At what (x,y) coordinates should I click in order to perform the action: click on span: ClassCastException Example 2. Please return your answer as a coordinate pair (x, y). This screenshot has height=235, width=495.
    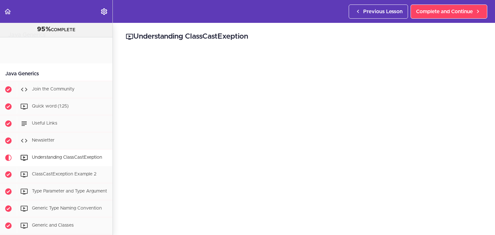
    Looking at the image, I should click on (64, 174).